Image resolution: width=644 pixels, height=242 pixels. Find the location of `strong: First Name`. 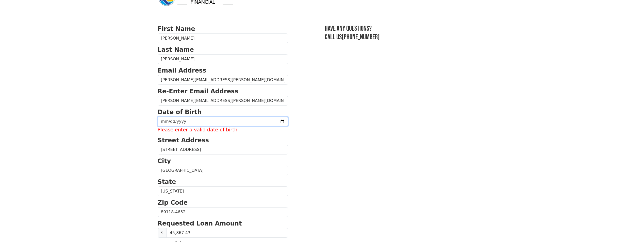

strong: First Name is located at coordinates (177, 29).